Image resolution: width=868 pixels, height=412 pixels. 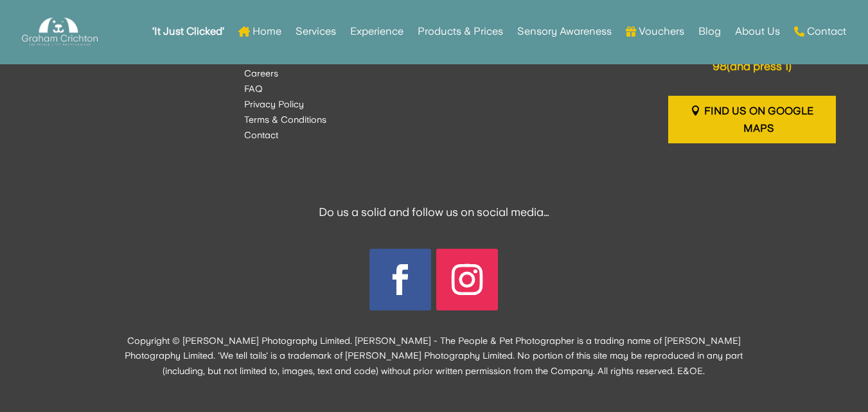 I want to click on a: About Us, so click(x=758, y=32).